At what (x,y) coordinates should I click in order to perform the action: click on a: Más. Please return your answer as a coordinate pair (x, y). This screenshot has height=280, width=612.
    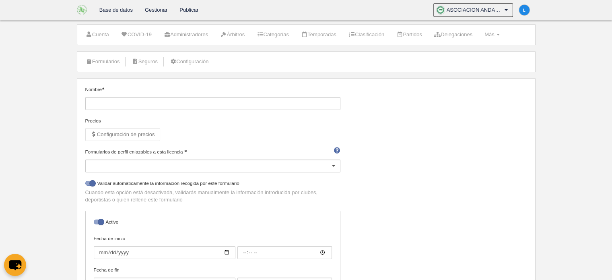
    Looking at the image, I should click on (492, 35).